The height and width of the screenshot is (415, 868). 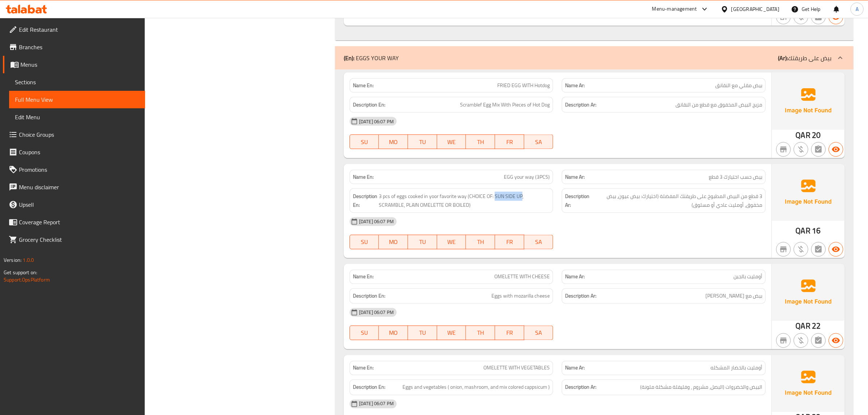 I want to click on a: Promotions, so click(x=74, y=169).